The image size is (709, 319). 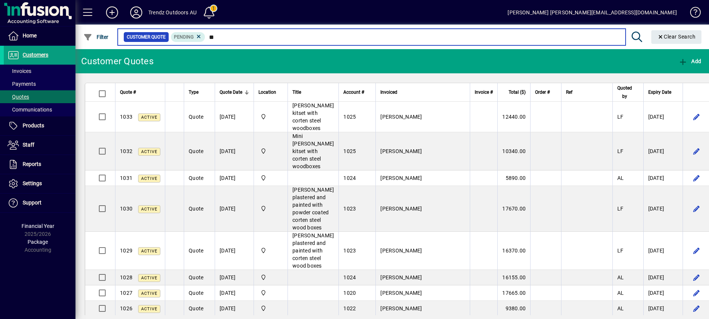 I want to click on span: Pending, so click(x=184, y=37).